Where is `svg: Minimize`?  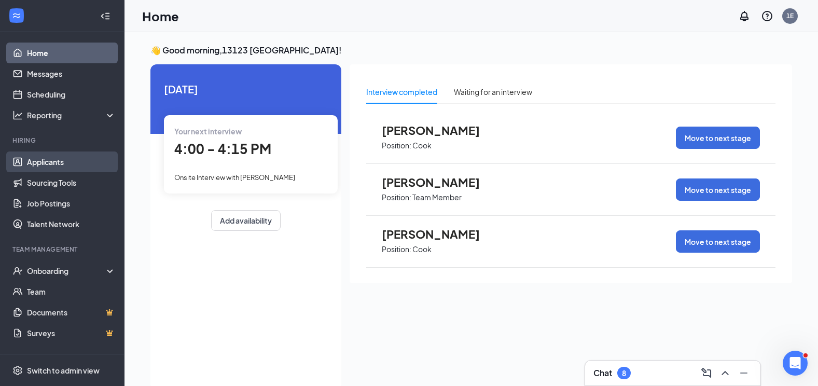 svg: Minimize is located at coordinates (744, 373).